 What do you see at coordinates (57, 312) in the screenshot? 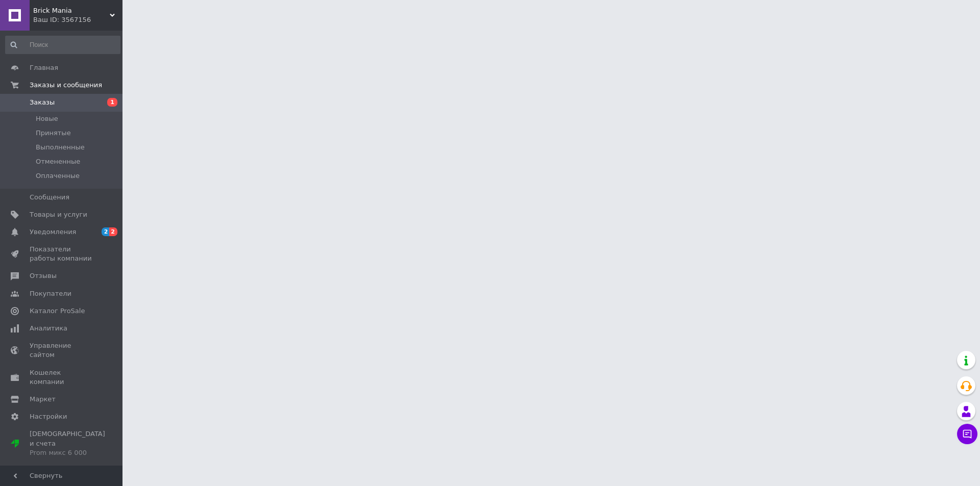
I see `span: Каталог ProSale` at bounding box center [57, 312].